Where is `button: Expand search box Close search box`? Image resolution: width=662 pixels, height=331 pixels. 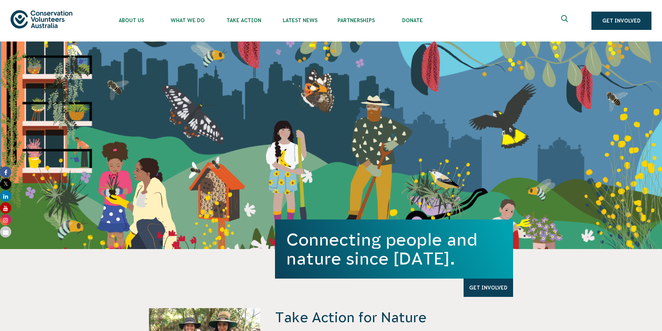 button: Expand search box Close search box is located at coordinates (566, 21).